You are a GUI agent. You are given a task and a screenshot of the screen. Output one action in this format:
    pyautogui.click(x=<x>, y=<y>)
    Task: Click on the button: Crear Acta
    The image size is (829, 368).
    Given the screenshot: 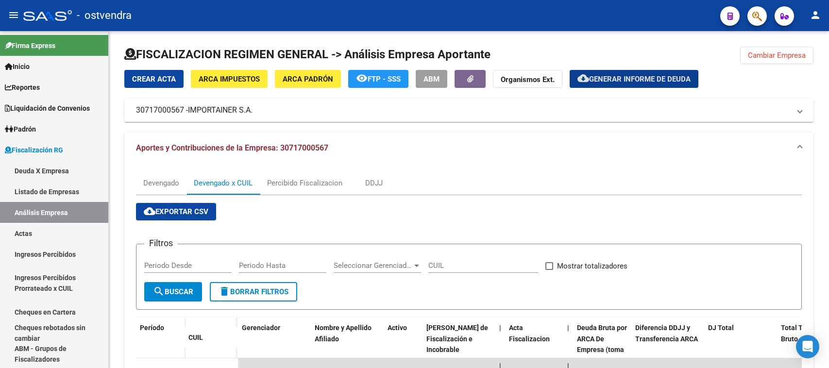 What is the action you would take?
    pyautogui.click(x=154, y=79)
    